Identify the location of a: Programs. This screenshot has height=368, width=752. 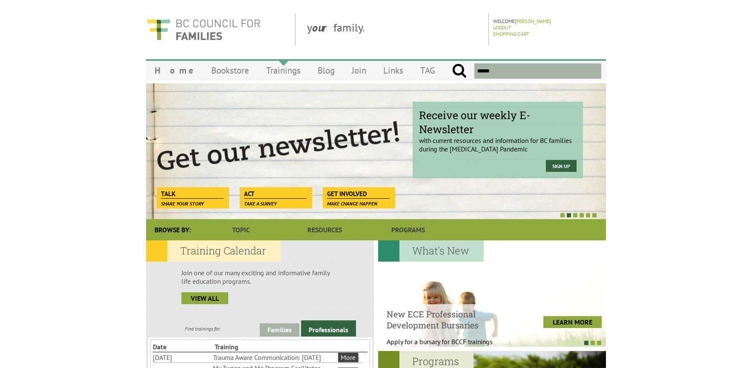
(408, 230).